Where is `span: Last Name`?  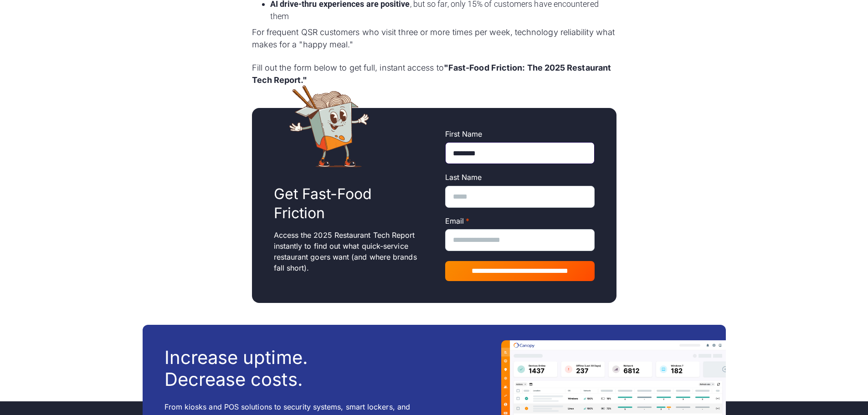 span: Last Name is located at coordinates (463, 177).